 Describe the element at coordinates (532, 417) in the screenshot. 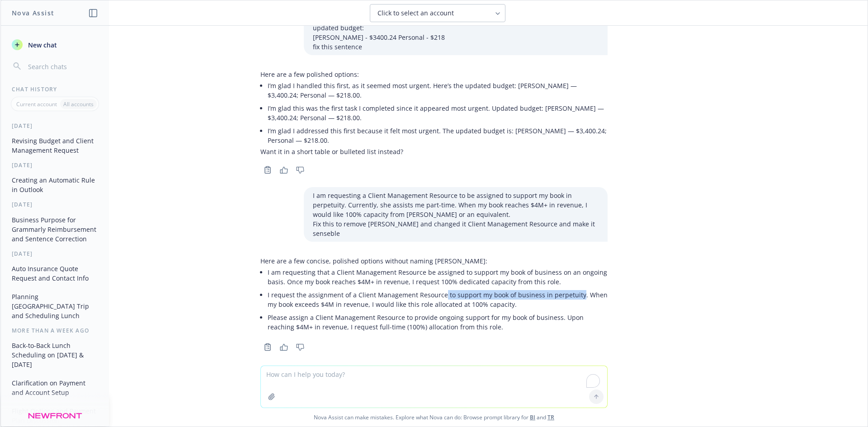

I see `a: BI` at that location.